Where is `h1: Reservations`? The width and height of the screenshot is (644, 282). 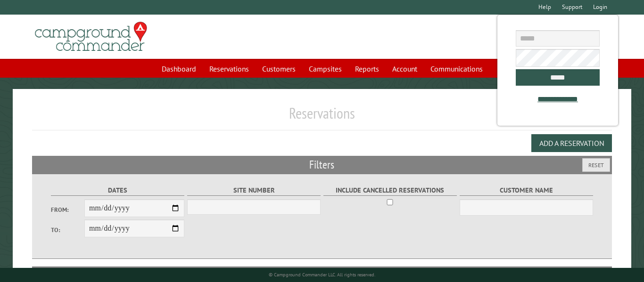
h1: Reservations is located at coordinates (322, 117).